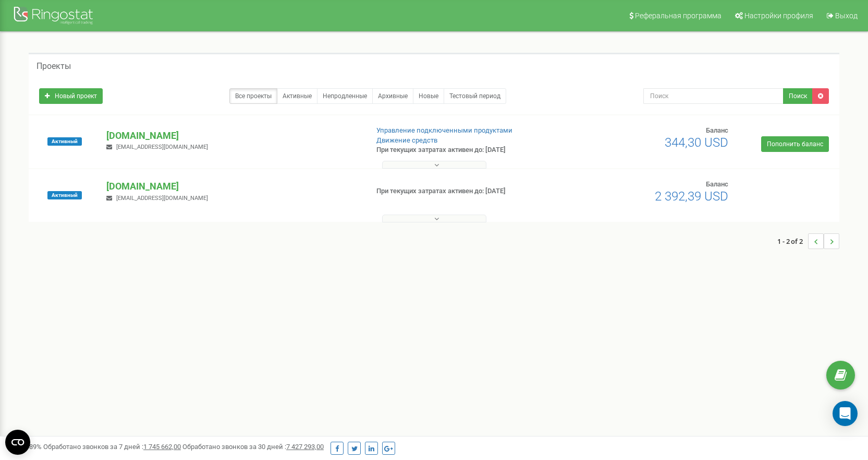 The height and width of the screenshot is (460, 868). I want to click on span: Реферальная программа, so click(679, 16).